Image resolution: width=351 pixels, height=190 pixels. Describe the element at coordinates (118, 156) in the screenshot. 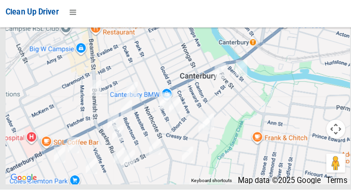

I see `div: 43-45 Bexley Road, CAMPSIE NSW 2194<br>Status : AssignedToRoute<br><a href="/driver/booking/43609...` at that location.